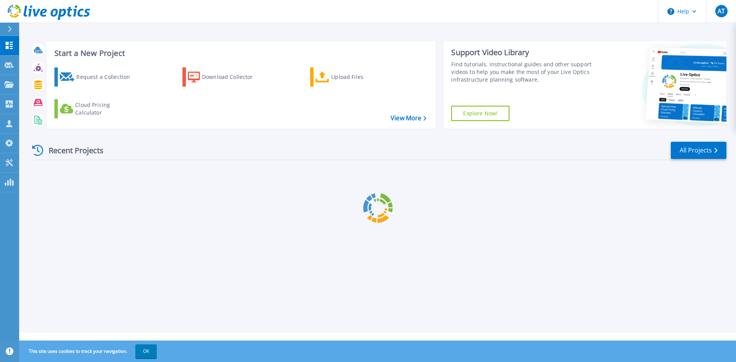  I want to click on a: Download Collector, so click(225, 77).